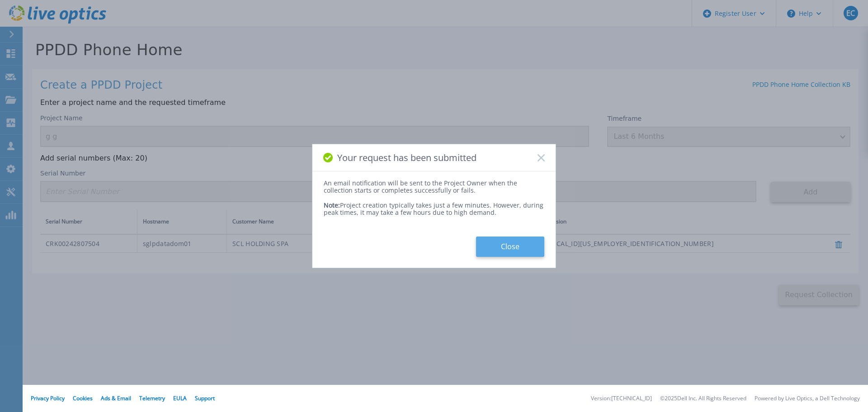 The image size is (868, 412). I want to click on button: Close, so click(510, 247).